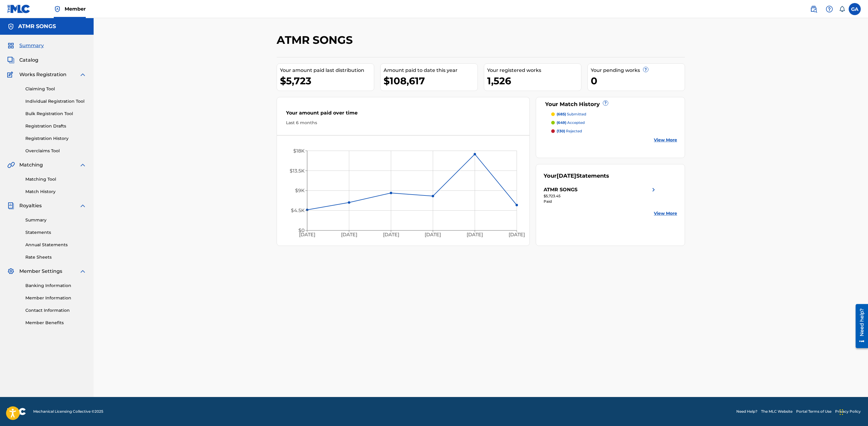  What do you see at coordinates (300, 190) in the screenshot?
I see `tspan: $9K` at bounding box center [300, 190].